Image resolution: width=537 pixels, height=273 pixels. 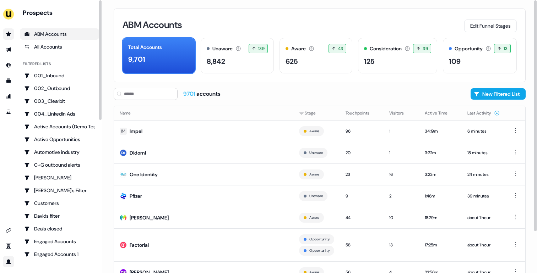 What do you see at coordinates (59, 254) in the screenshot?
I see `div: Engaged Accounts 1` at bounding box center [59, 254].